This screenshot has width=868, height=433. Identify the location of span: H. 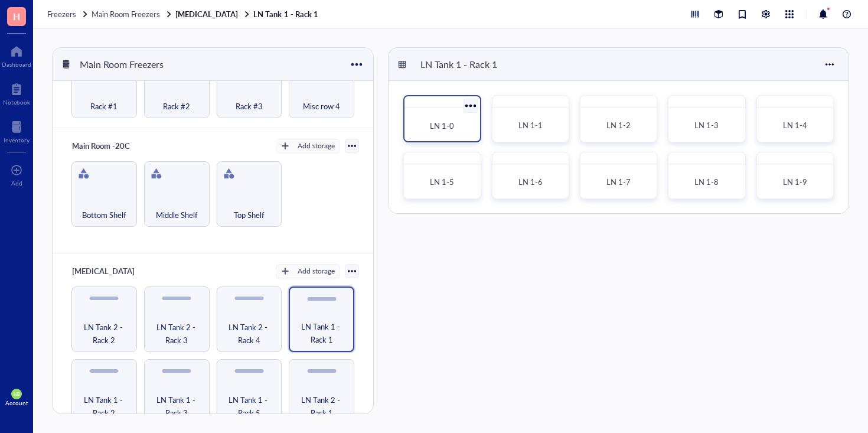
(17, 16).